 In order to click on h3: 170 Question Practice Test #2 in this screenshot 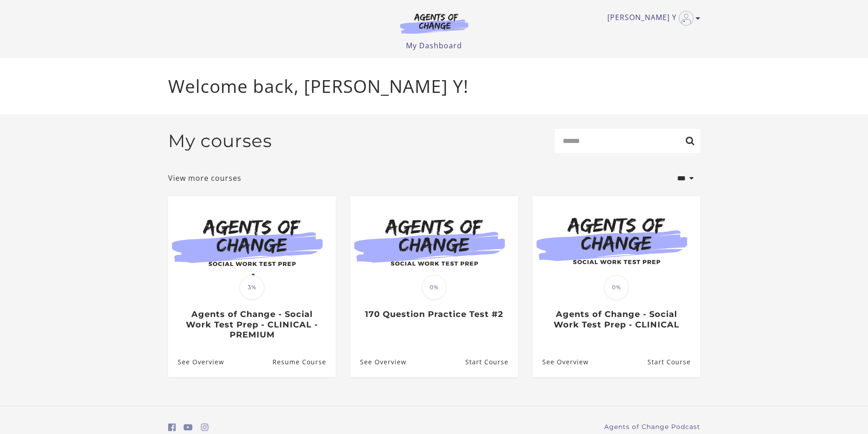, I will do `click(434, 314)`.